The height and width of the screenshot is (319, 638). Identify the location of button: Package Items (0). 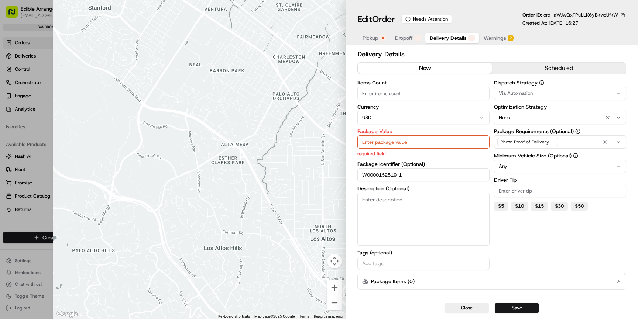
(492, 282).